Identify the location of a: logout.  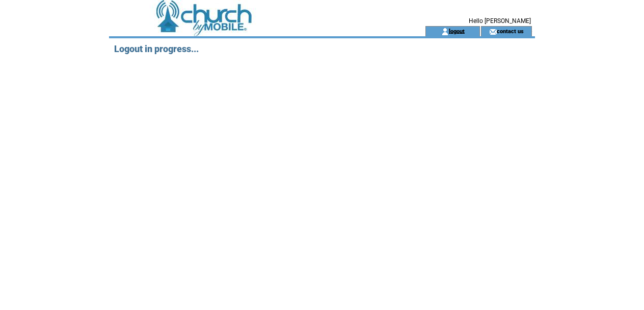
(457, 30).